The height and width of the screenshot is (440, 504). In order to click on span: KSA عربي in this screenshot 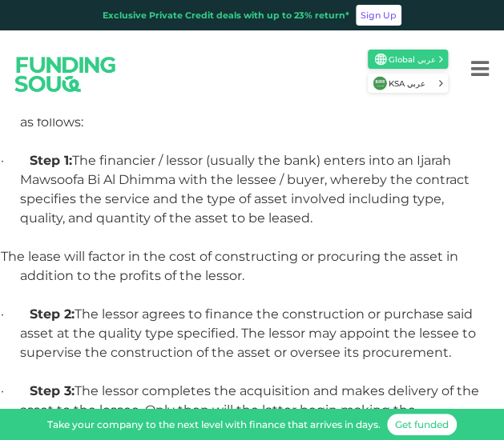, I will do `click(413, 83)`.